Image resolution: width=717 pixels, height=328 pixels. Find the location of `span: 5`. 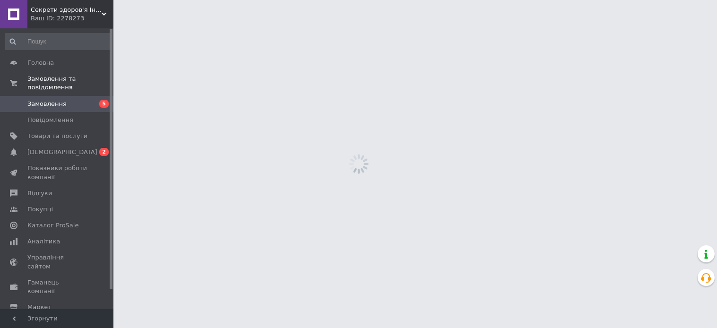

span: 5 is located at coordinates (104, 104).